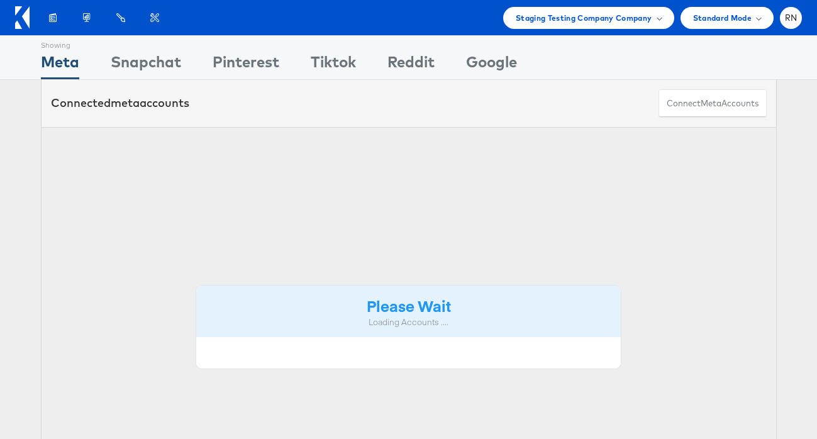  What do you see at coordinates (712, 103) in the screenshot?
I see `button: ConnectmetaAccounts` at bounding box center [712, 103].